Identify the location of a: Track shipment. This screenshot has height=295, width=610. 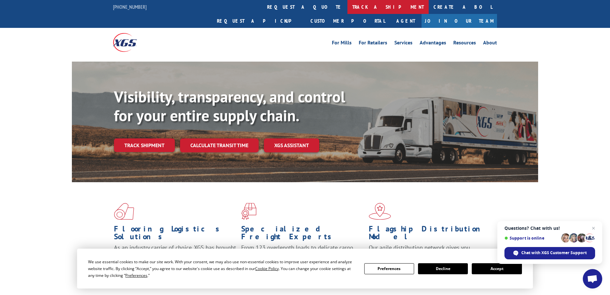
(144, 145).